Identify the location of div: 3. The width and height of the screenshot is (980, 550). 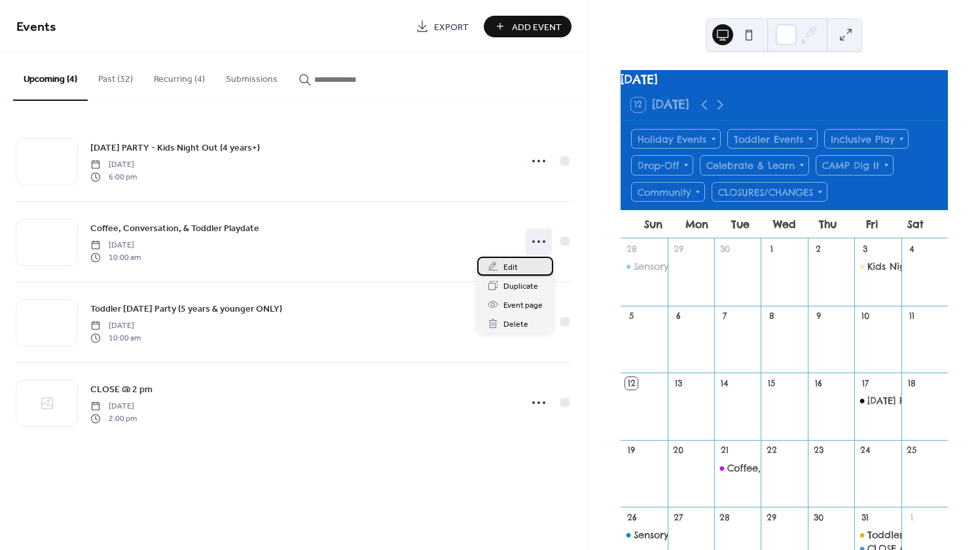
(865, 250).